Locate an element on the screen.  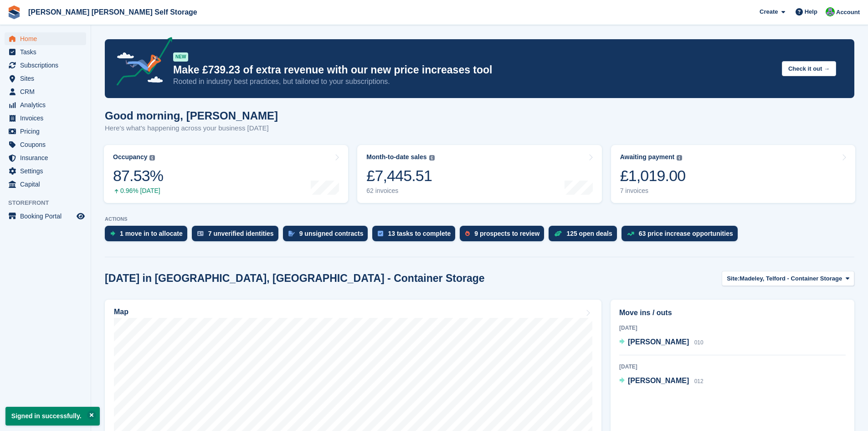
h2: Map is located at coordinates (121, 312).